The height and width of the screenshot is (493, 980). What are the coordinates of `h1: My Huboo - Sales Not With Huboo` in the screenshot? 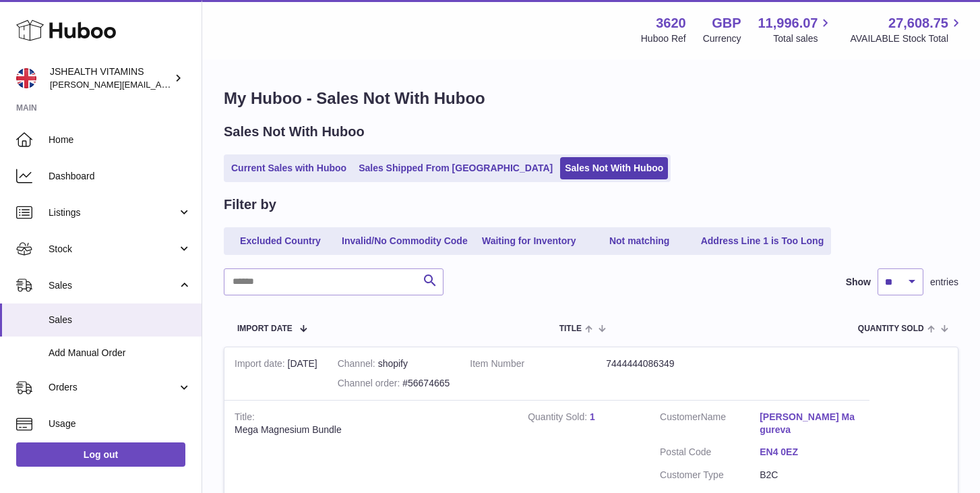 It's located at (591, 98).